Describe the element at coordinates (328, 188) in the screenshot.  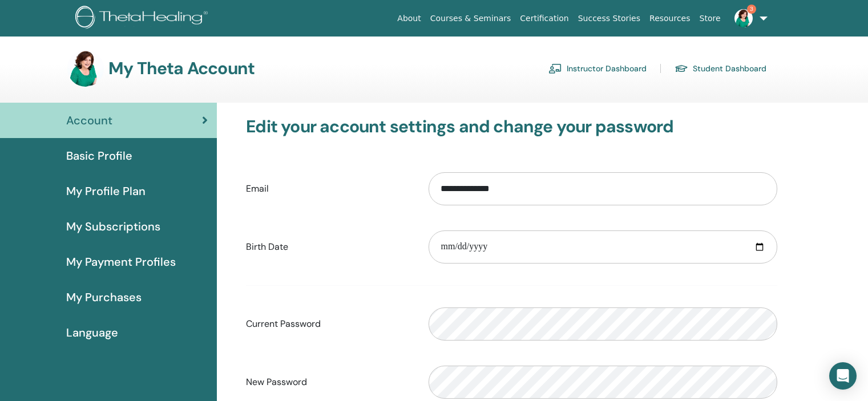
I see `label: Email` at that location.